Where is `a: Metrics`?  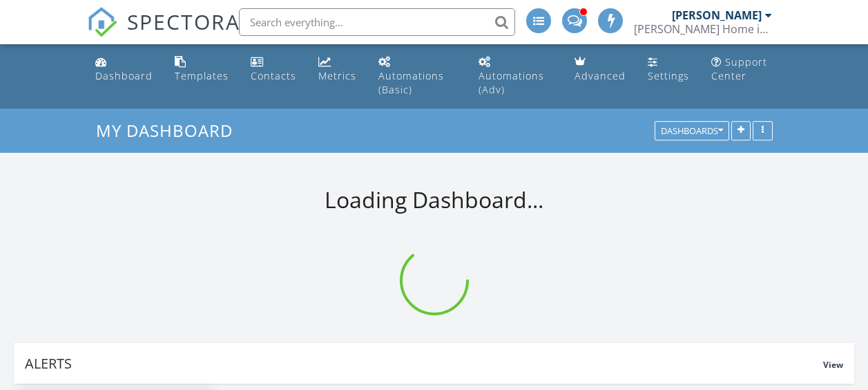
a: Metrics is located at coordinates (337, 69).